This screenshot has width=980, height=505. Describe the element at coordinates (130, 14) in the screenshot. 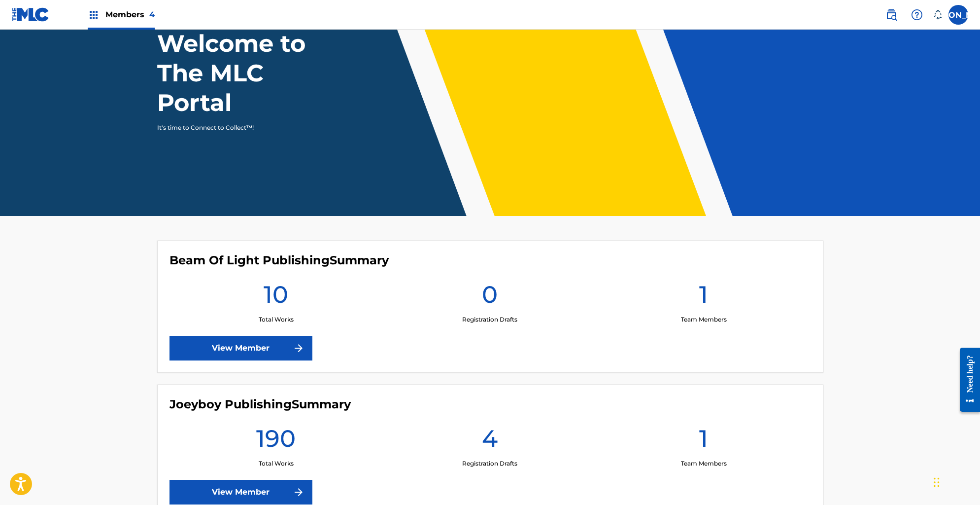

I see `span: Members` at that location.